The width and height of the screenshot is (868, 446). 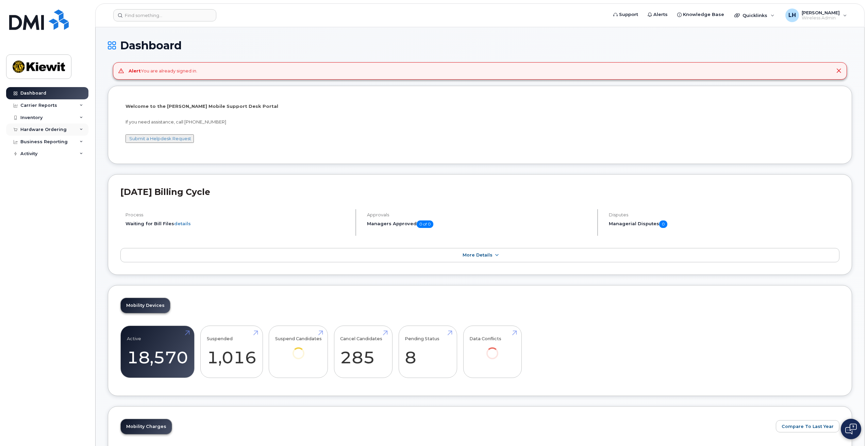 What do you see at coordinates (851, 429) in the screenshot?
I see `img: Open chat` at bounding box center [851, 429].